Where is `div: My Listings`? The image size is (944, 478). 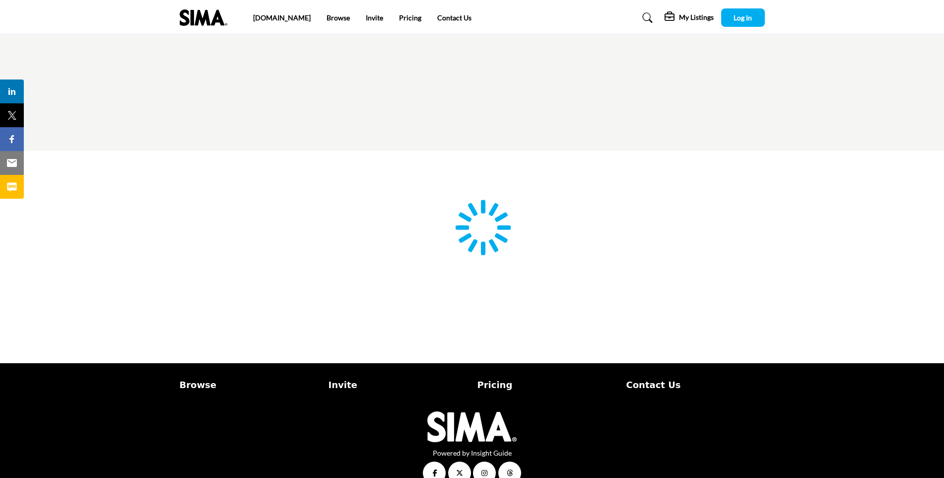
div: My Listings is located at coordinates (689, 18).